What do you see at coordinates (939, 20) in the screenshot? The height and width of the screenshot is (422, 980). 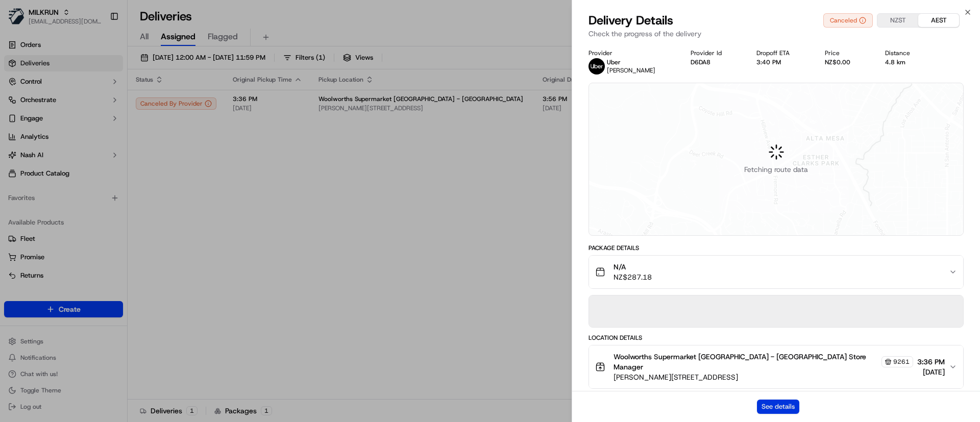 I see `button: AEST` at bounding box center [939, 20].